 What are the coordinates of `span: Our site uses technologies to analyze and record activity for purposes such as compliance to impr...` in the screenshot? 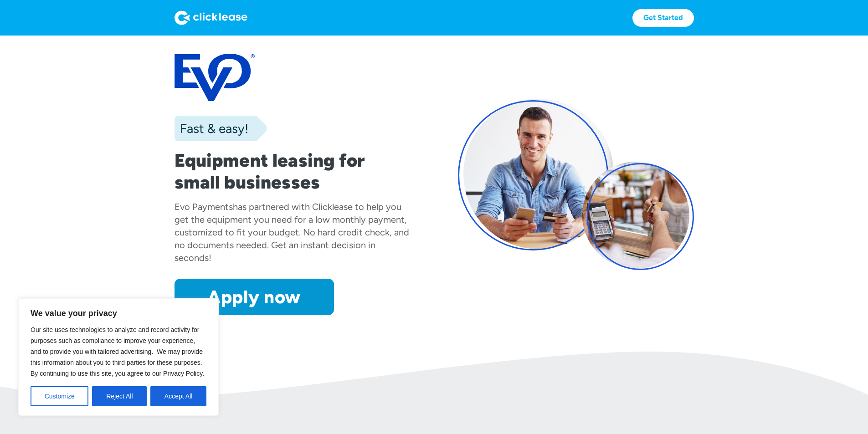 It's located at (117, 352).